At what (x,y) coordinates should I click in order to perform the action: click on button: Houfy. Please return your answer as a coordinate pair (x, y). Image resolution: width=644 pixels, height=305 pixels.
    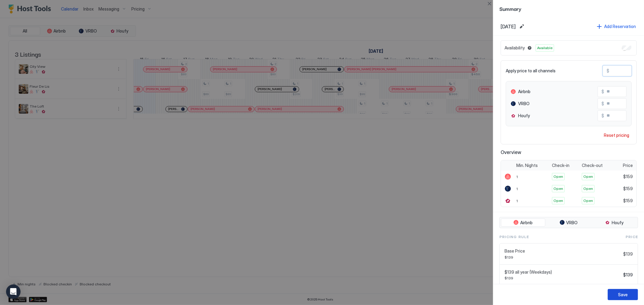
    Looking at the image, I should click on (614, 223).